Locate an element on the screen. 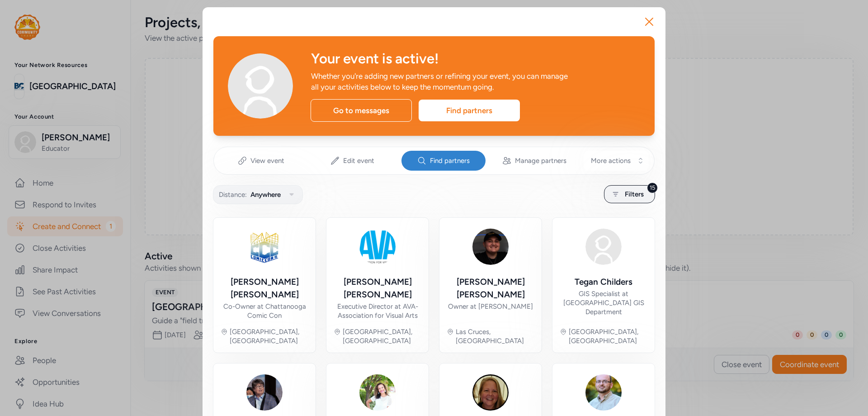  div: Co-Owner at Chattanooga Comic Con is located at coordinates (264, 311).